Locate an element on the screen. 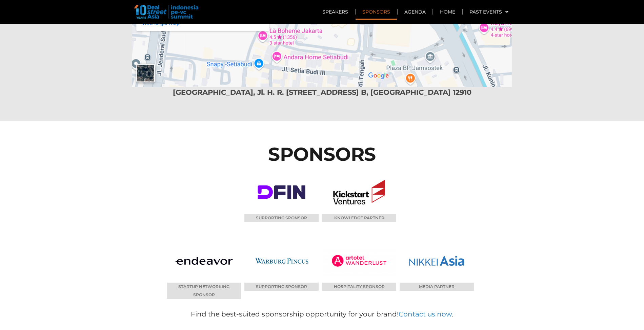  a: Contact us now is located at coordinates (424, 314).